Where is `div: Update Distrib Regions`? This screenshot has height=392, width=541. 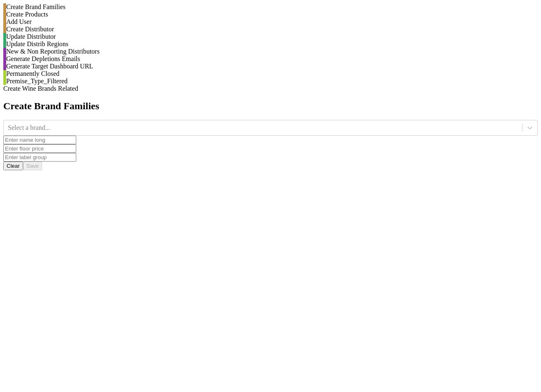 div: Update Distrib Regions is located at coordinates (272, 44).